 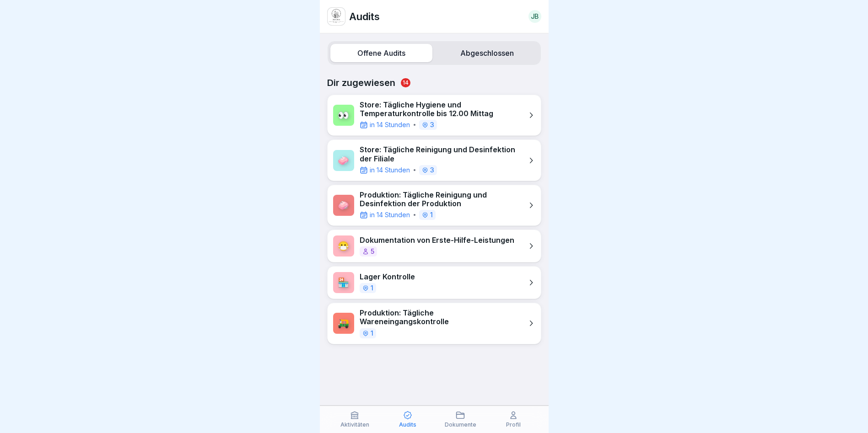 What do you see at coordinates (486, 53) in the screenshot?
I see `label: Abgeschlossen` at bounding box center [486, 53].